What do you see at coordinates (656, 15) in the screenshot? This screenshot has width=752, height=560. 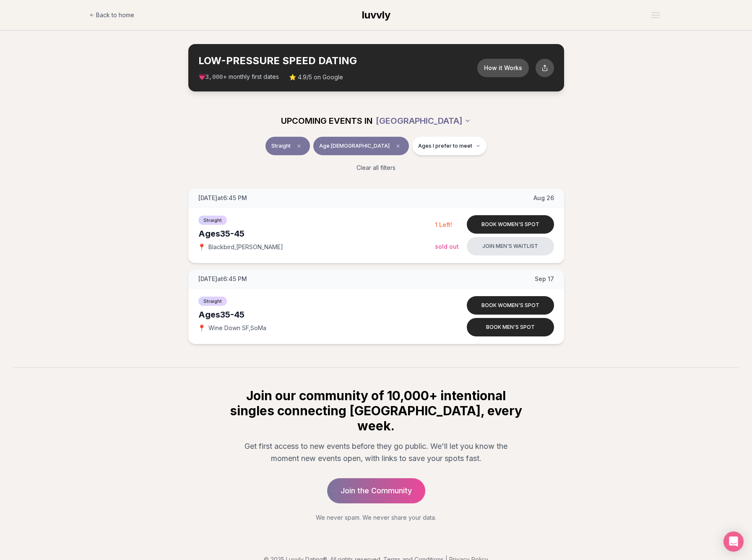 I see `button: Open menu` at bounding box center [656, 15].